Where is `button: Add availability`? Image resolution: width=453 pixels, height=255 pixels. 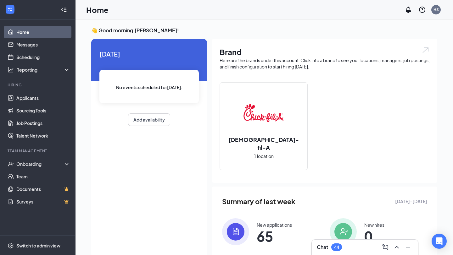
button: Add availability is located at coordinates (149, 120).